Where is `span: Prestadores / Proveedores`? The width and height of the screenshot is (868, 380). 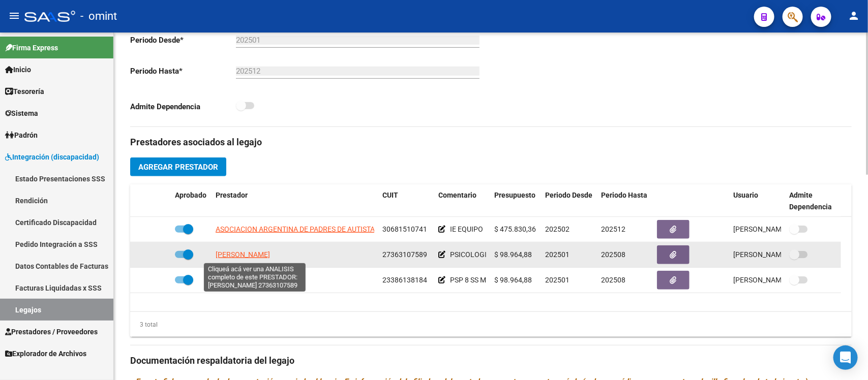 span: Prestadores / Proveedores is located at coordinates (51, 332).